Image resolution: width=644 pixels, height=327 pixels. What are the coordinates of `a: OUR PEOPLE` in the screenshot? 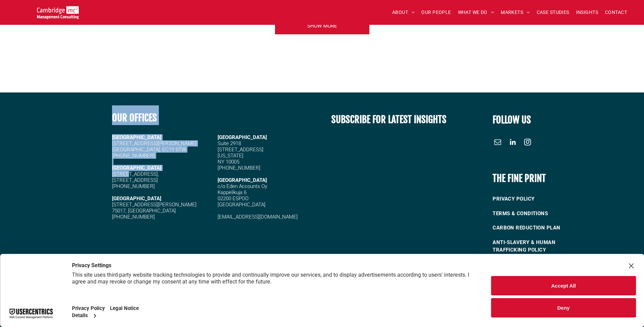 It's located at (436, 12).